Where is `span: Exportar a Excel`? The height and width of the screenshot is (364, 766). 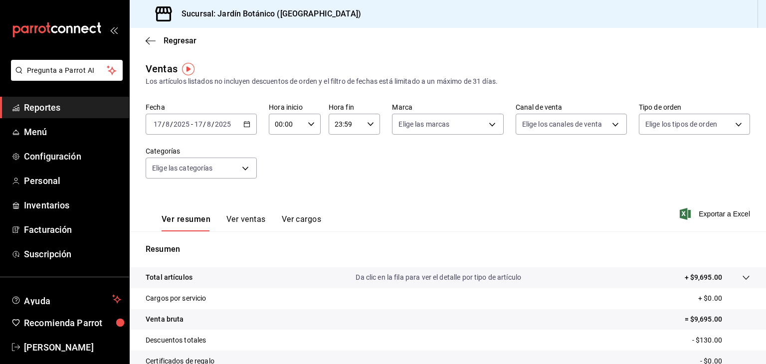
span: Exportar a Excel is located at coordinates (716, 214).